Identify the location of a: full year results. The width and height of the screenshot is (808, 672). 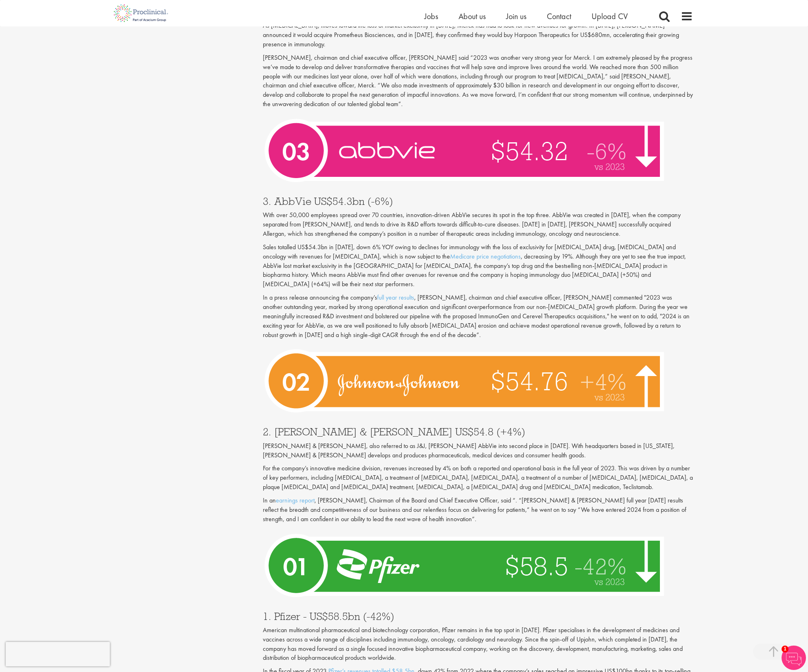
(395, 297).